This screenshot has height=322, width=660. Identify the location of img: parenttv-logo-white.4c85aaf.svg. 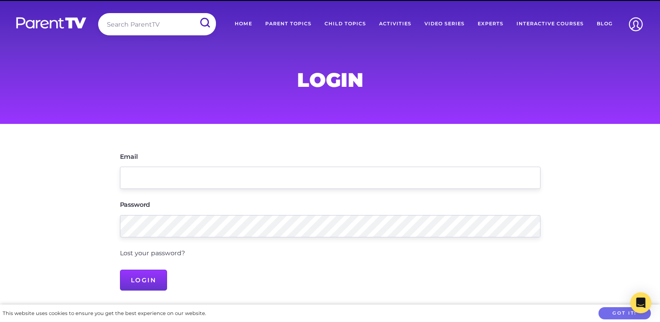
(51, 23).